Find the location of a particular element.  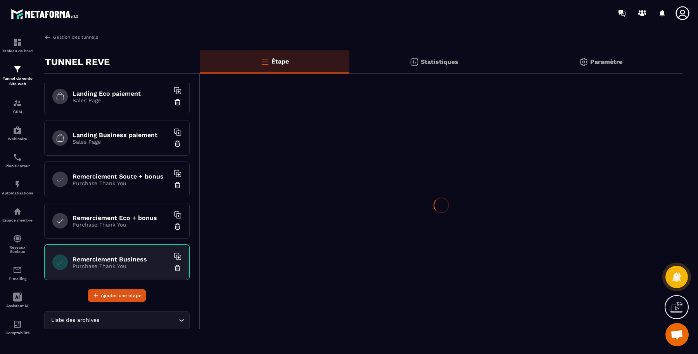

img: stats.20deebd0.svg is located at coordinates (414, 62).